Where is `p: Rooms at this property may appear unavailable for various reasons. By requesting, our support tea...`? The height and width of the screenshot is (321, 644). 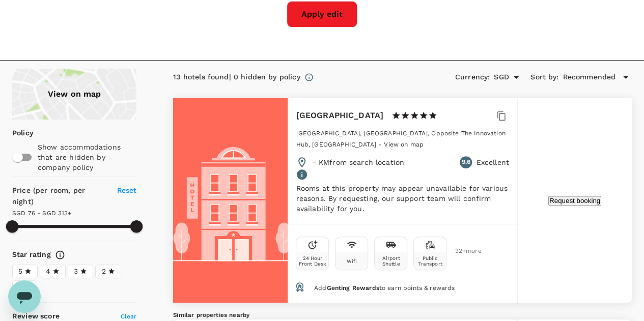
p: Rooms at this property may appear unavailable for various reasons. By requesting, our support tea... is located at coordinates (402, 199).